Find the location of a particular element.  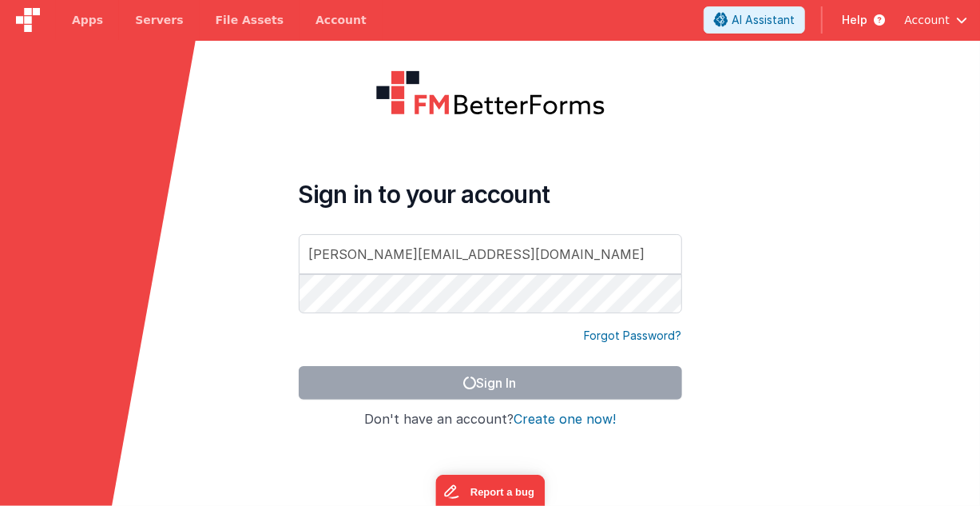

span: Help is located at coordinates (854, 20).